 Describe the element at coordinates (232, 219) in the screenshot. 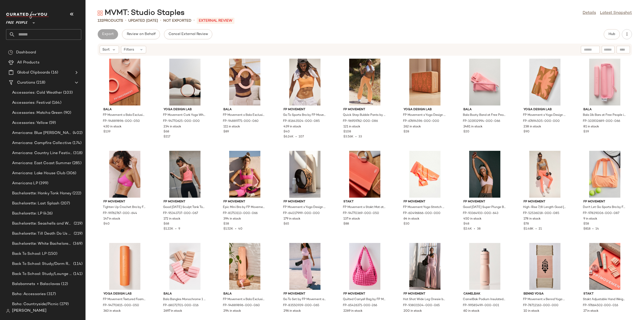

I see `span: 394 in stock` at that location.